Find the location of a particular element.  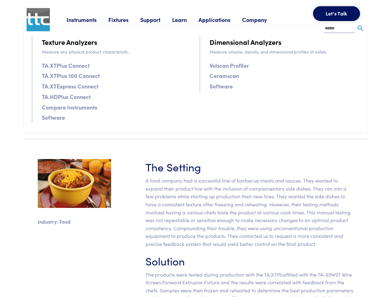

a: Dimensional Analyzers is located at coordinates (245, 42).